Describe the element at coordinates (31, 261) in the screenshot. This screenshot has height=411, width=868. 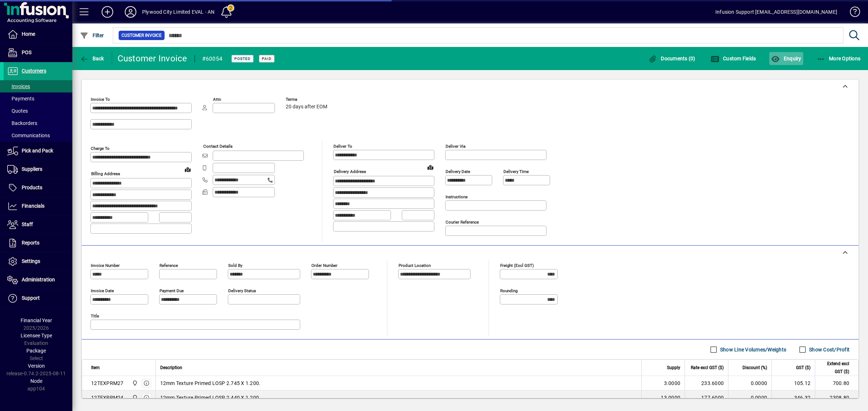
I see `span: Settings` at that location.